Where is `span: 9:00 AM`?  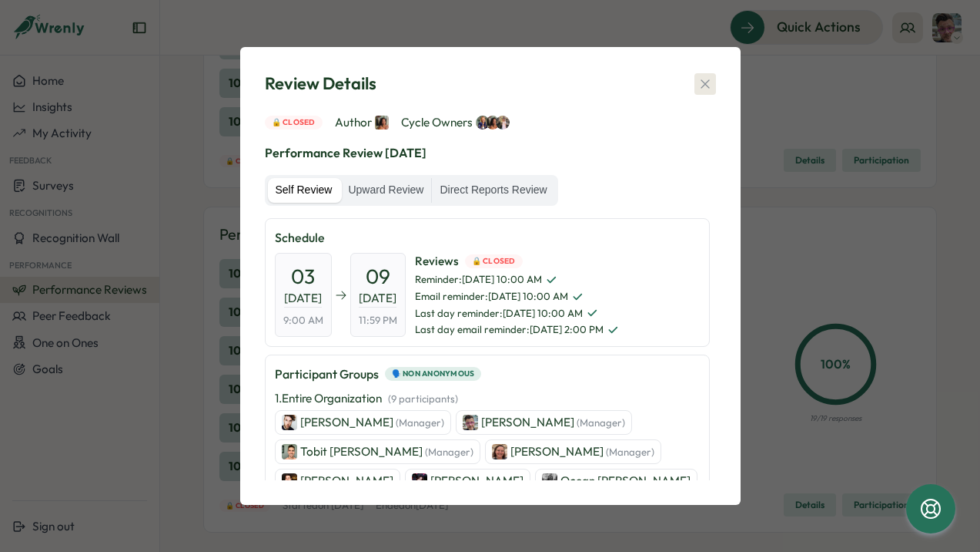
span: 9:00 AM is located at coordinates (304, 321).